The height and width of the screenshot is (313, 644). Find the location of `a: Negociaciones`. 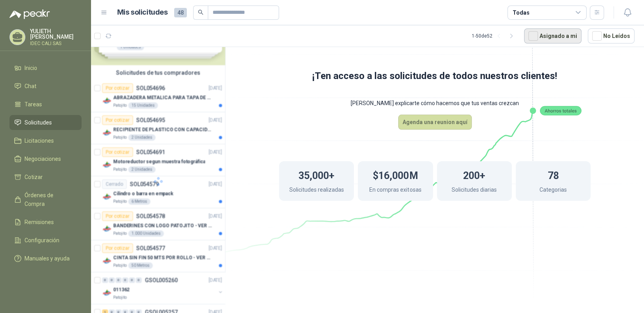

a: Negociaciones is located at coordinates (45, 159).